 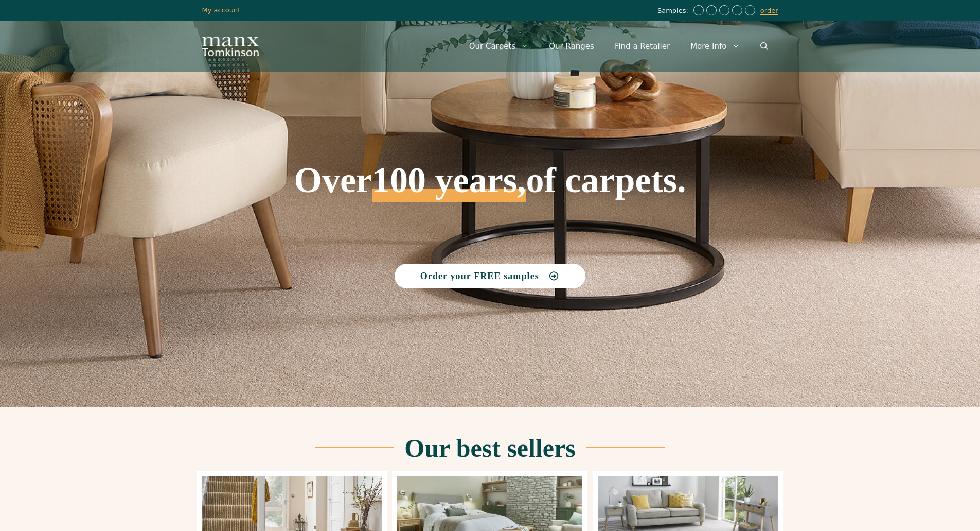 I want to click on span: Order your FREE samples, so click(x=480, y=276).